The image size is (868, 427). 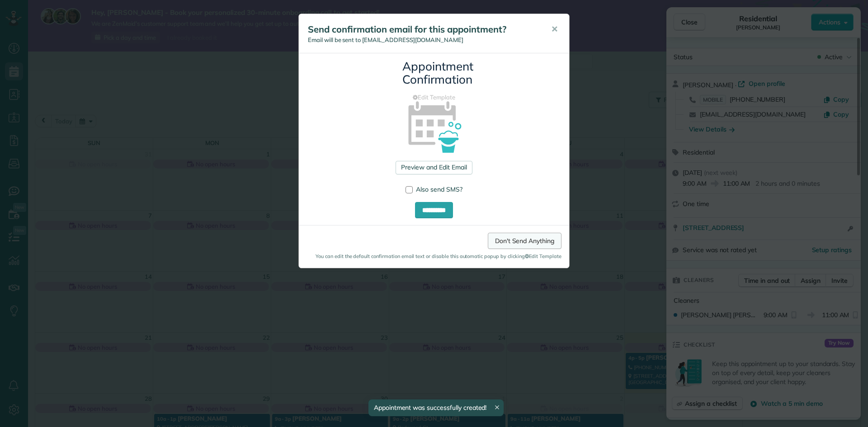 I want to click on span: Also send SMS?, so click(x=439, y=189).